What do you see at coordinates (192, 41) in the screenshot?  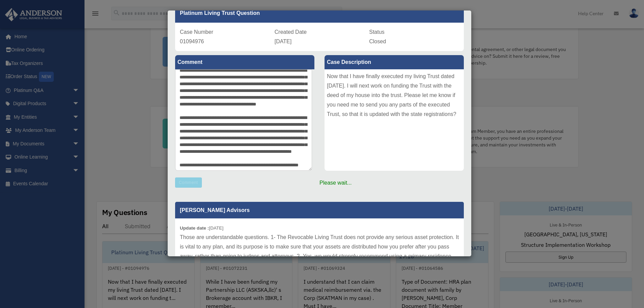 I see `span: 01094976` at bounding box center [192, 41].